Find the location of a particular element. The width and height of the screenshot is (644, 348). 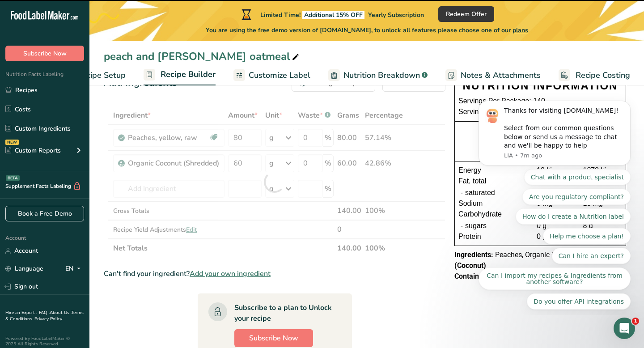

span: Ingredients: is located at coordinates (474, 254).